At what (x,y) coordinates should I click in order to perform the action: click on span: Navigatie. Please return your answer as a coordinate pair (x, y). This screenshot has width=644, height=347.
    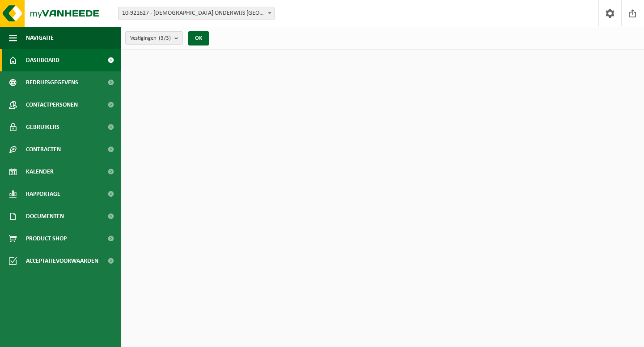
    Looking at the image, I should click on (40, 38).